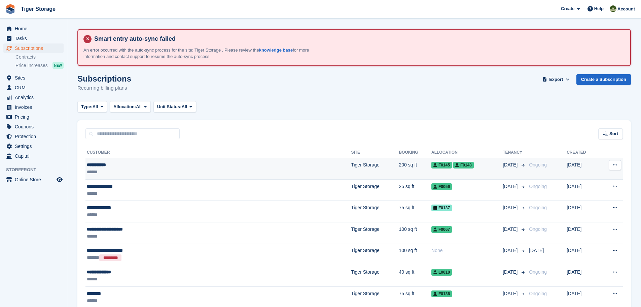 The width and height of the screenshot is (641, 307). Describe the element at coordinates (35, 38) in the screenshot. I see `span: Tasks` at that location.